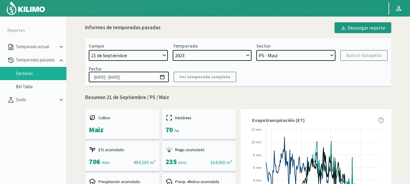  I want to click on p: Resumen 21 de Septiembre / P5 / Maiz, so click(238, 98).